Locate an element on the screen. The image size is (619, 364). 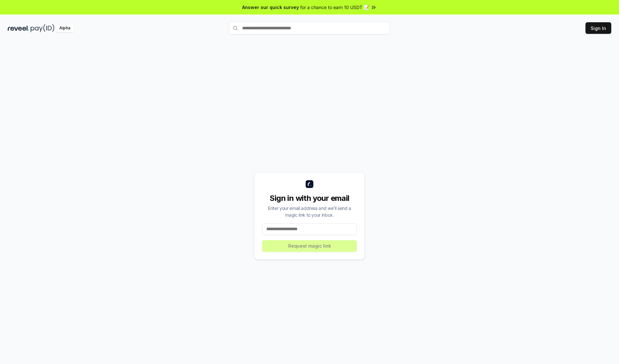
img: reveel_dark is located at coordinates (18, 28).